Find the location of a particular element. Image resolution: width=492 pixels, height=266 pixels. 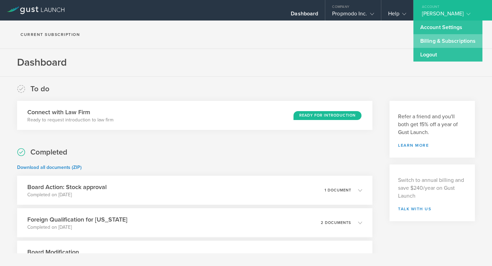

p: 1 document is located at coordinates (338, 190).